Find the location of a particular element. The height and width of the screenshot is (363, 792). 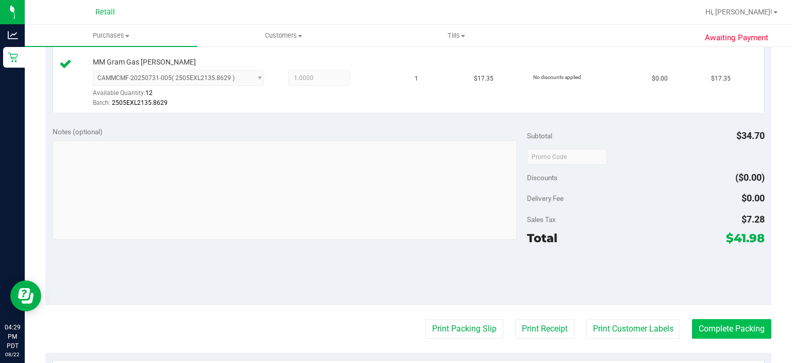

div: Available Quantity: is located at coordinates (183, 95).